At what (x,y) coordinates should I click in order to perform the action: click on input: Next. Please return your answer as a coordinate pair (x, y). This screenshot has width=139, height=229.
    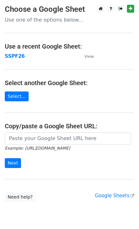
    Looking at the image, I should click on (13, 163).